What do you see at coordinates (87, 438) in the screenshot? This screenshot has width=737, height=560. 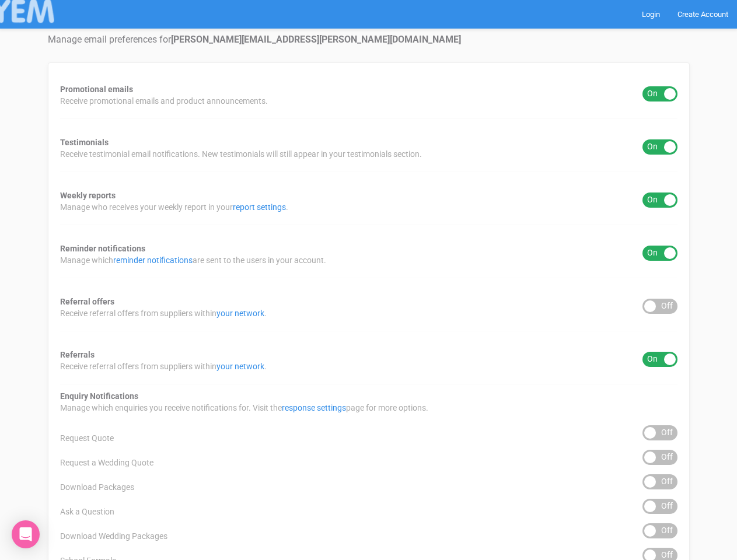 I see `span: Request Quote` at bounding box center [87, 438].